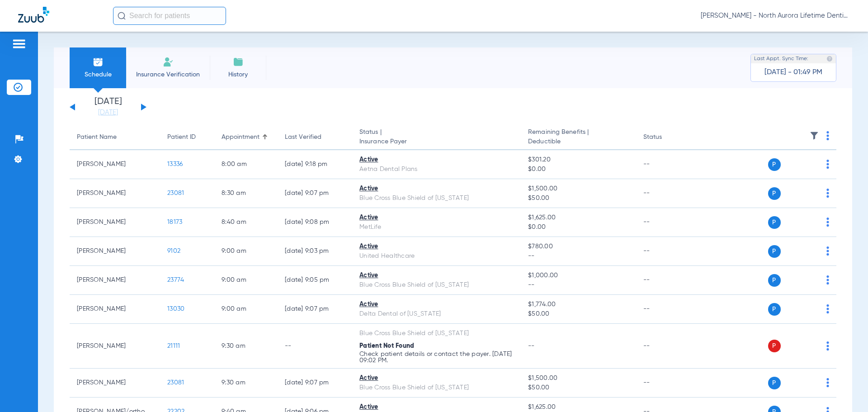 This screenshot has width=868, height=412. What do you see at coordinates (98, 62) in the screenshot?
I see `img: Schedule` at bounding box center [98, 62].